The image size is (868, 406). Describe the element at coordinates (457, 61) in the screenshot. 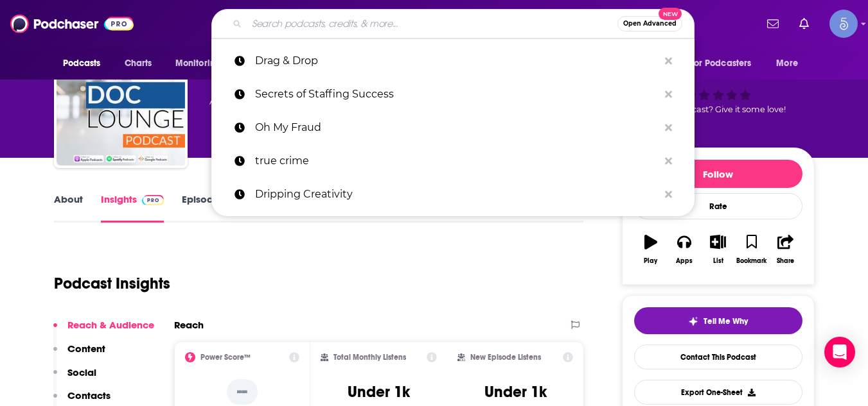

I see `p: Drag & Drop` at that location.